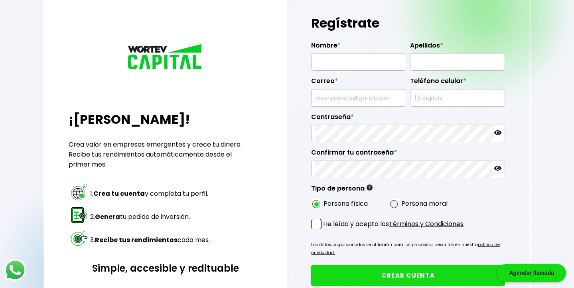  I want to click on input: inversionista@gmail.com, so click(359, 98).